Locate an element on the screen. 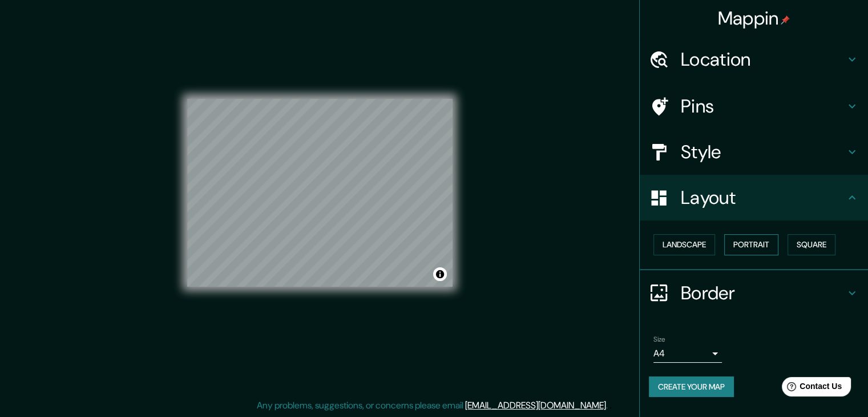 Image resolution: width=868 pixels, height=417 pixels. button: Toggle attribution is located at coordinates (440, 274).